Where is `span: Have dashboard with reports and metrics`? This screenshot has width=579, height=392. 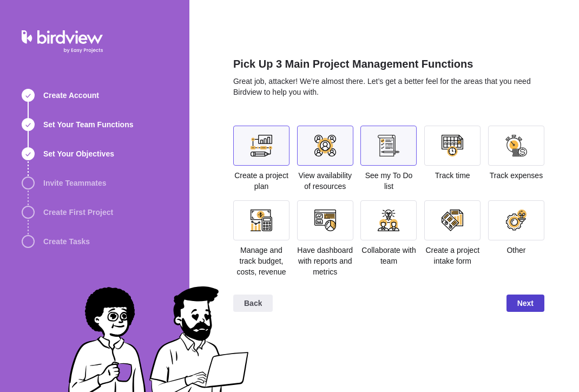
span: Have dashboard with reports and metrics is located at coordinates (325, 261).